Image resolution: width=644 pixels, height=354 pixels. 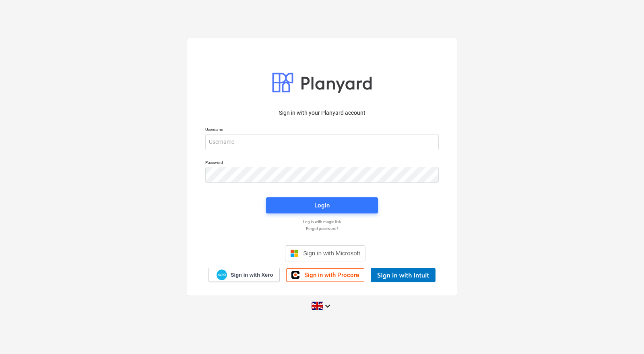 I want to click on a: Sign in with Procore, so click(x=325, y=275).